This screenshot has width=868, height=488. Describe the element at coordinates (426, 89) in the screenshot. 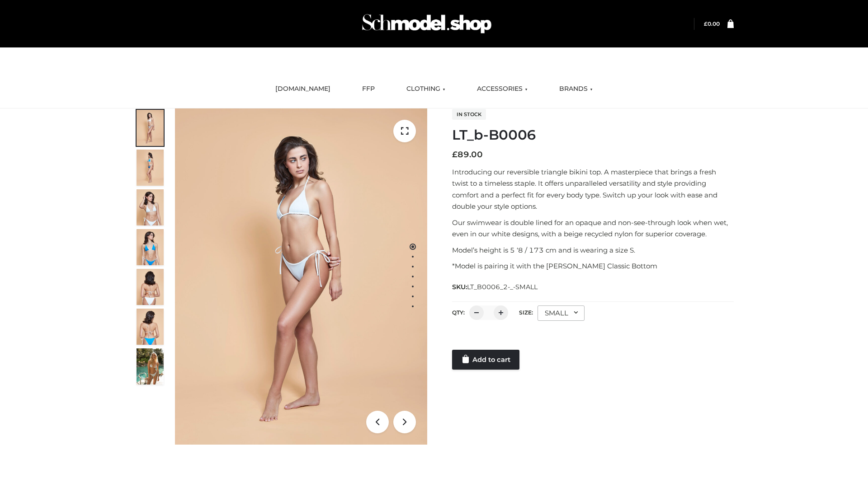

I see `a: CLOTHING` at that location.